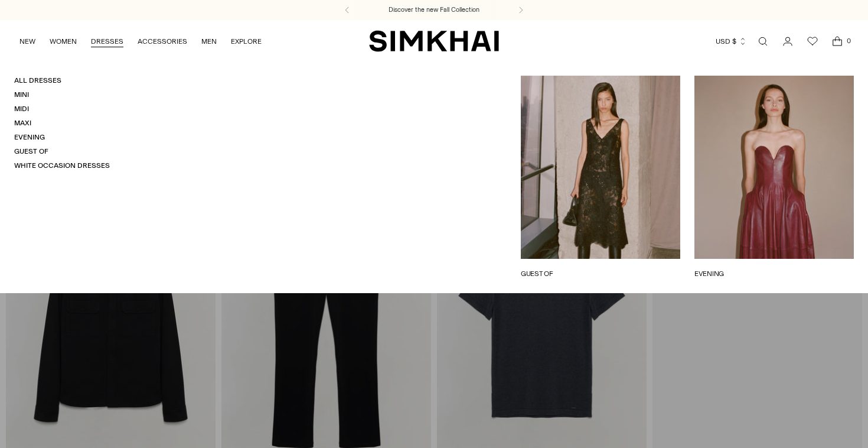 This screenshot has width=868, height=448. What do you see at coordinates (788, 41) in the screenshot?
I see `a: Go to the account page` at bounding box center [788, 41].